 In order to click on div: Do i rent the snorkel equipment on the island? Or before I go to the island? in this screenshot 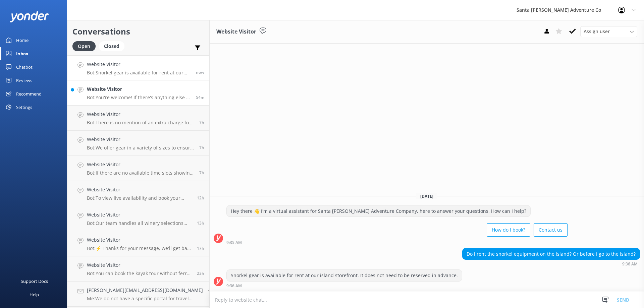, I will do `click(551, 254)`.